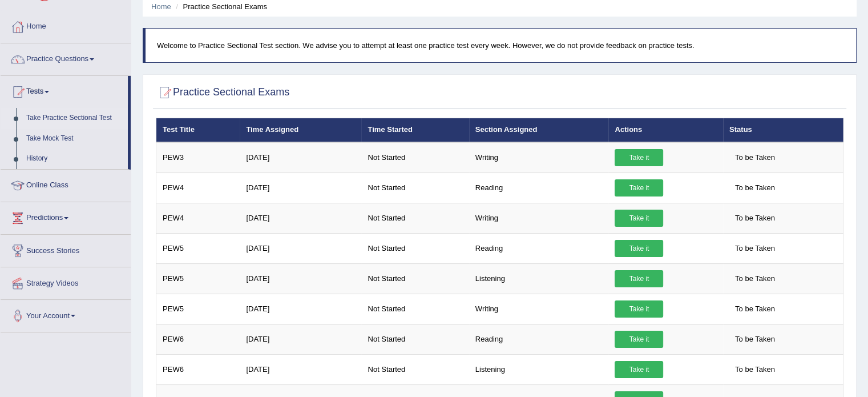 Image resolution: width=868 pixels, height=397 pixels. What do you see at coordinates (222, 93) in the screenshot?
I see `h2: Practice Sectional Exams` at bounding box center [222, 93].